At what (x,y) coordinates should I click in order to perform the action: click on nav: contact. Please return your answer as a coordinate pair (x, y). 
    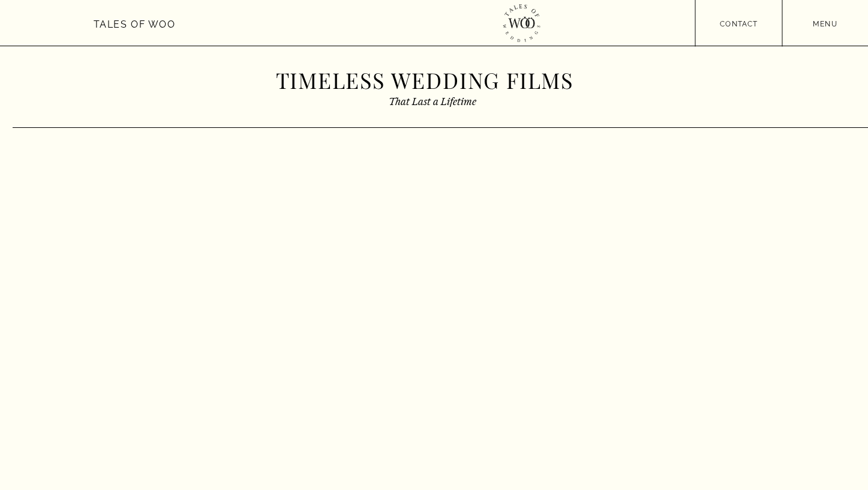
    Looking at the image, I should click on (739, 22).